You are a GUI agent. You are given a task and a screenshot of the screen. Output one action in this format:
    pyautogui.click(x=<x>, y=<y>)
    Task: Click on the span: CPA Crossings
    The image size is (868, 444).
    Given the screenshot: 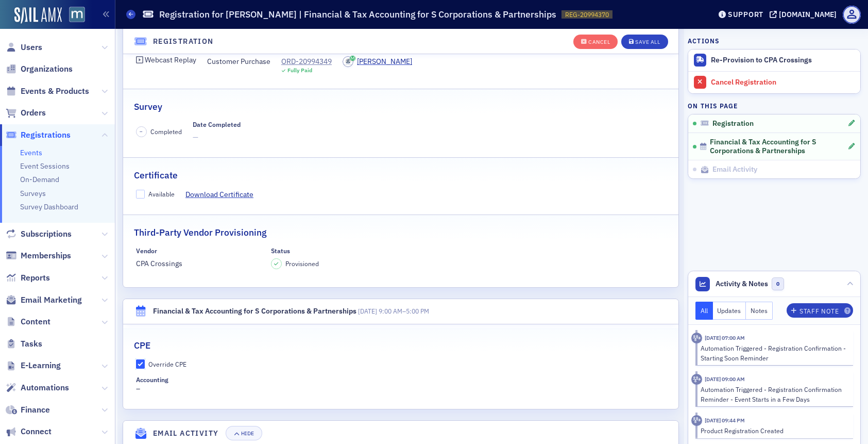 What is the action you would take?
    pyautogui.click(x=198, y=263)
    